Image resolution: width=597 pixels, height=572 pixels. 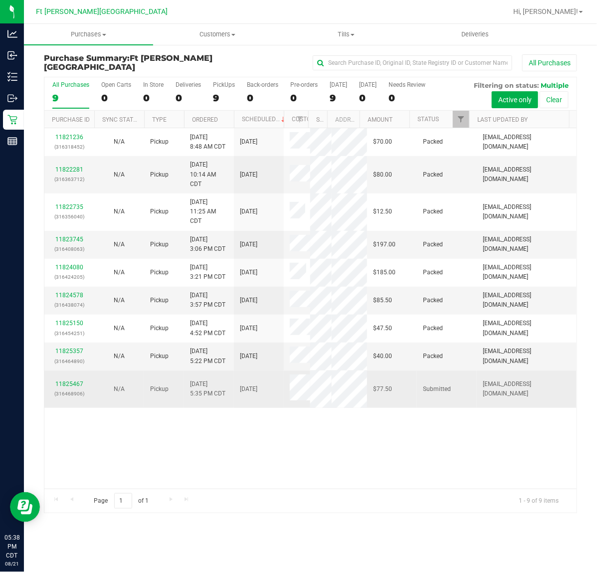 What do you see at coordinates (412, 63) in the screenshot?
I see `input: Search Purchase ID, Original ID, State Registry ID or Customer Name...` at bounding box center [412, 63].